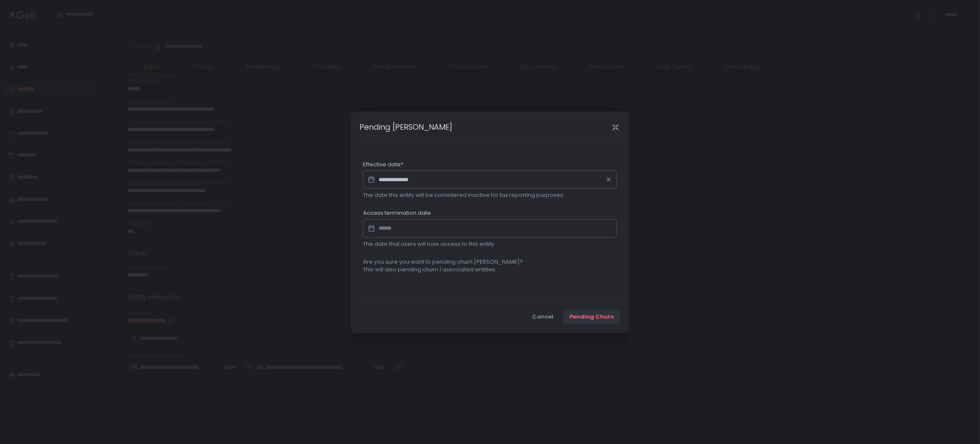 Image resolution: width=980 pixels, height=444 pixels. I want to click on span: The date that users will lose access to this entity, so click(428, 244).